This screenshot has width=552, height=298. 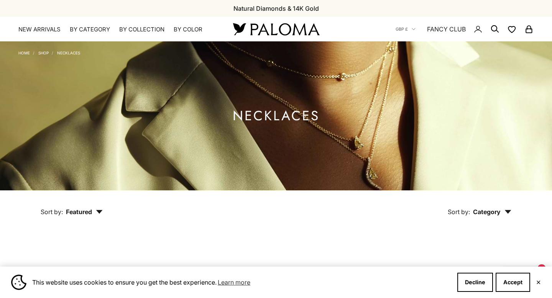 I want to click on span: Category, so click(x=492, y=212).